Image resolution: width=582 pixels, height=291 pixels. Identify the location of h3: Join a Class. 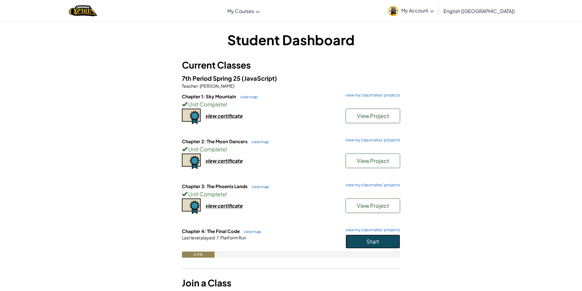
(291, 282).